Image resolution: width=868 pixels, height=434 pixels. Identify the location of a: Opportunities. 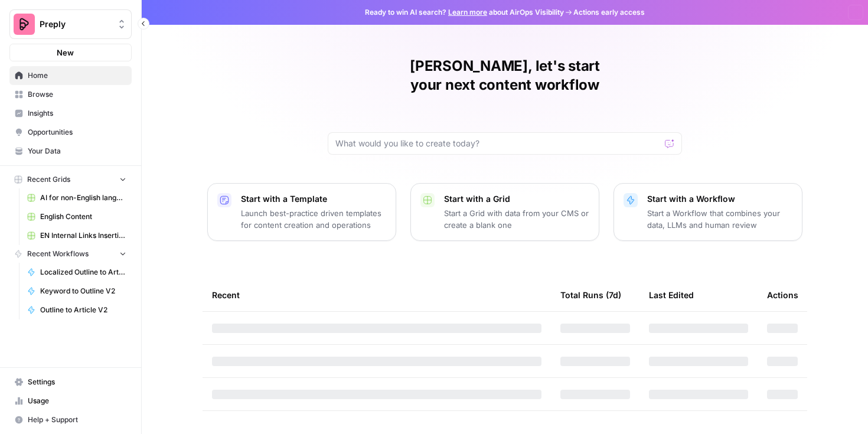
(70, 132).